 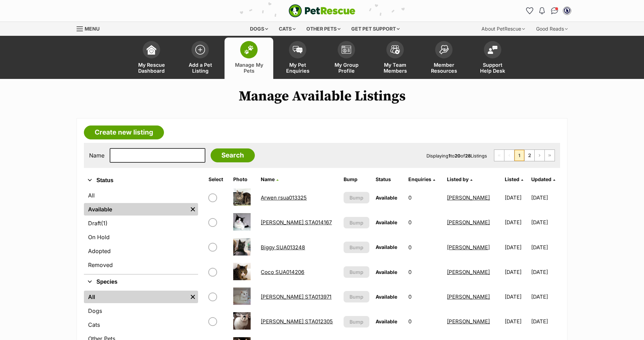 What do you see at coordinates (503, 29) in the screenshot?
I see `div: About PetRescue` at bounding box center [503, 29].